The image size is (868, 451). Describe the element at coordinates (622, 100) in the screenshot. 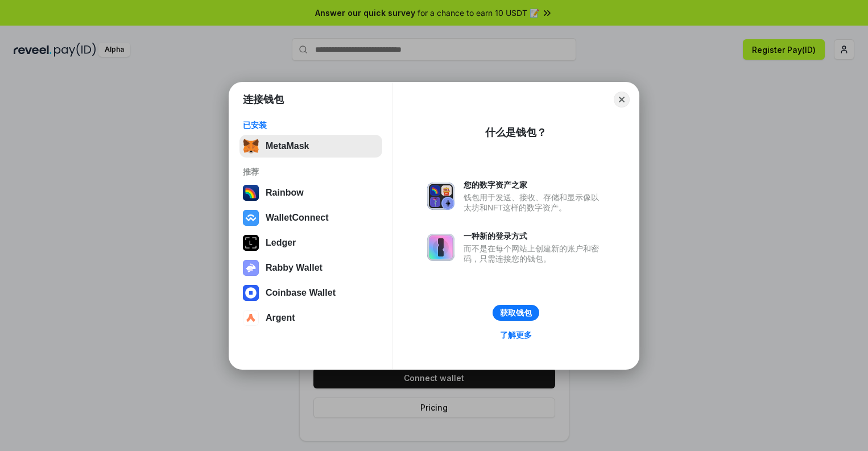

I see `button: Close` at that location.